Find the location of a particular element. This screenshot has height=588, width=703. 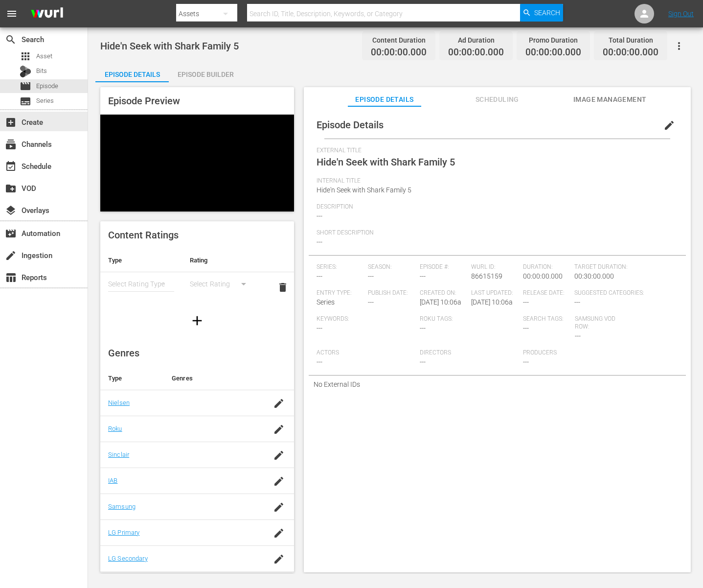

button: Episode Details is located at coordinates (132, 72).